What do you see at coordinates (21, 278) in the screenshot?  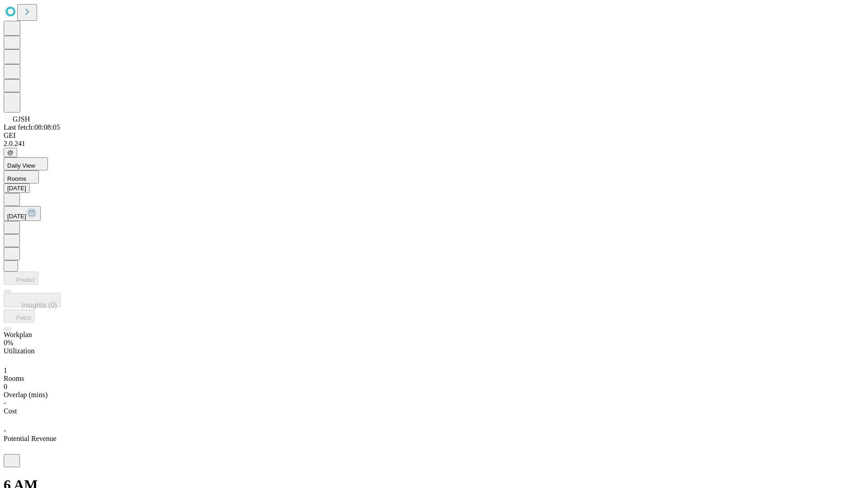 I see `button: Predict` at bounding box center [21, 278].